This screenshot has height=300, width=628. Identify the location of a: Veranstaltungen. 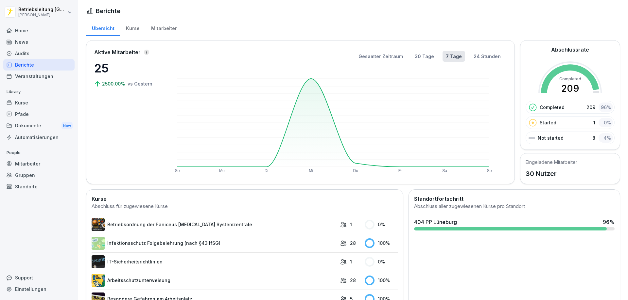
(39, 76).